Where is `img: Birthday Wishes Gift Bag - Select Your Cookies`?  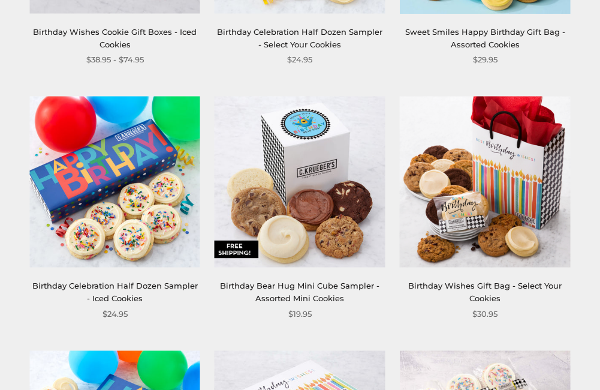
img: Birthday Wishes Gift Bag - Select Your Cookies is located at coordinates (485, 182).